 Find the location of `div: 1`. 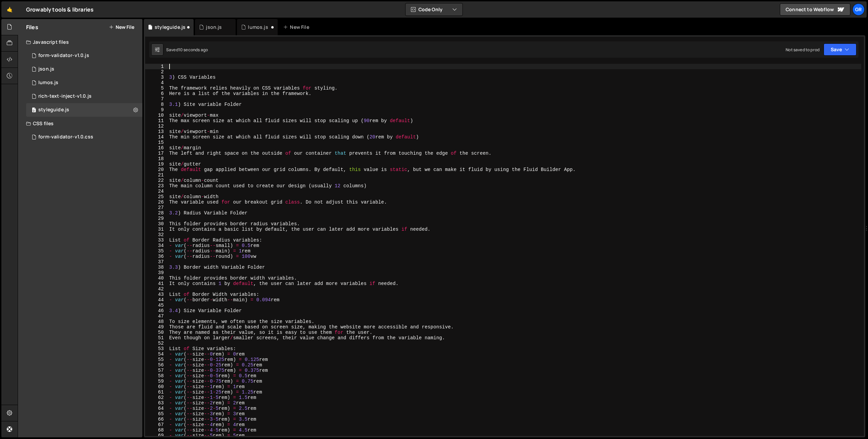

div: 1 is located at coordinates (157, 66).